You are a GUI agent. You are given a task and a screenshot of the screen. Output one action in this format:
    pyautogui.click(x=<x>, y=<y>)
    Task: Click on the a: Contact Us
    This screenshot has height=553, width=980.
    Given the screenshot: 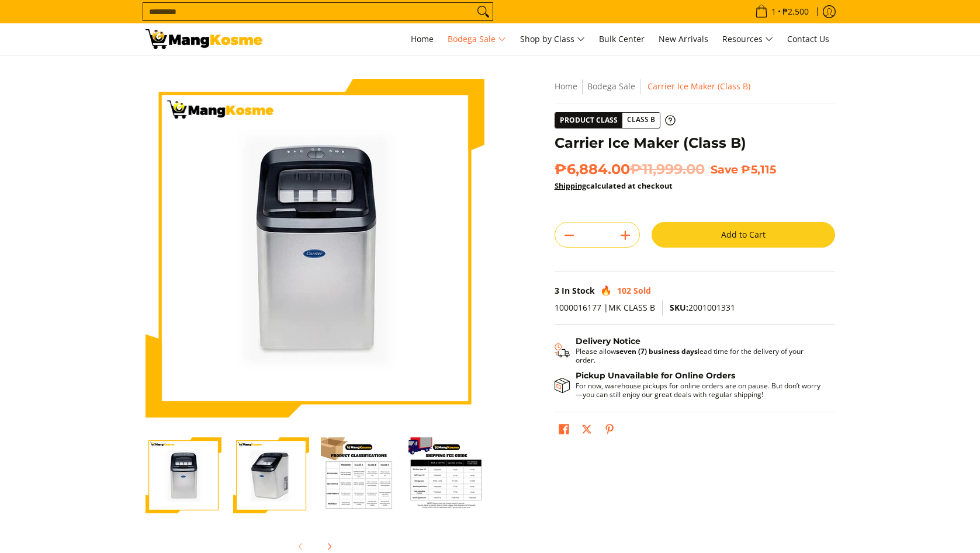 What is the action you would take?
    pyautogui.click(x=808, y=39)
    